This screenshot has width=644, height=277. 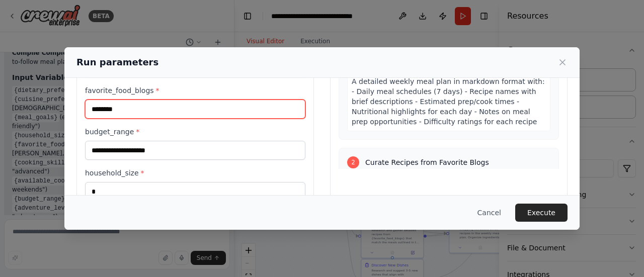 I want to click on div: 2, so click(x=353, y=162).